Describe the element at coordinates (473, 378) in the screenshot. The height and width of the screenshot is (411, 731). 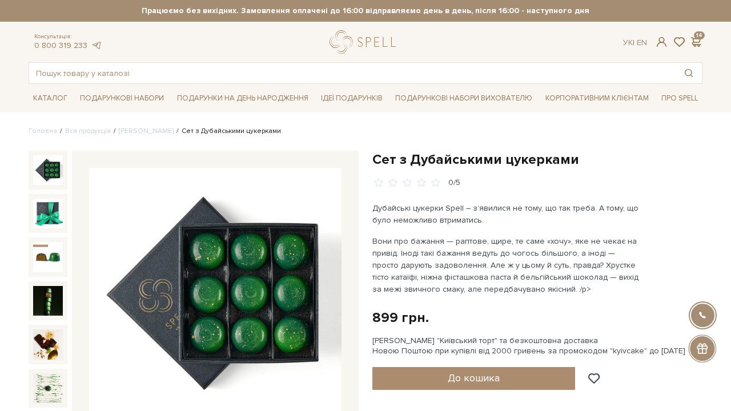
I see `button: До кошика` at that location.